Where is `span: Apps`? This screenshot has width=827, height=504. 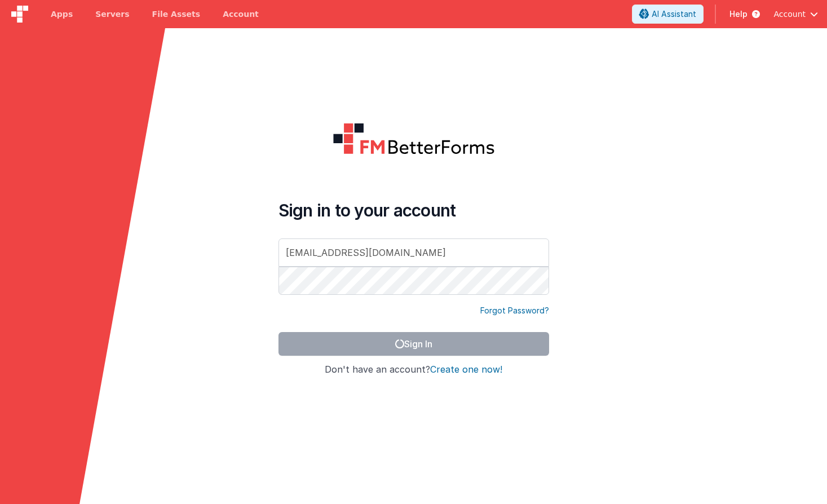
span: Apps is located at coordinates (61, 14).